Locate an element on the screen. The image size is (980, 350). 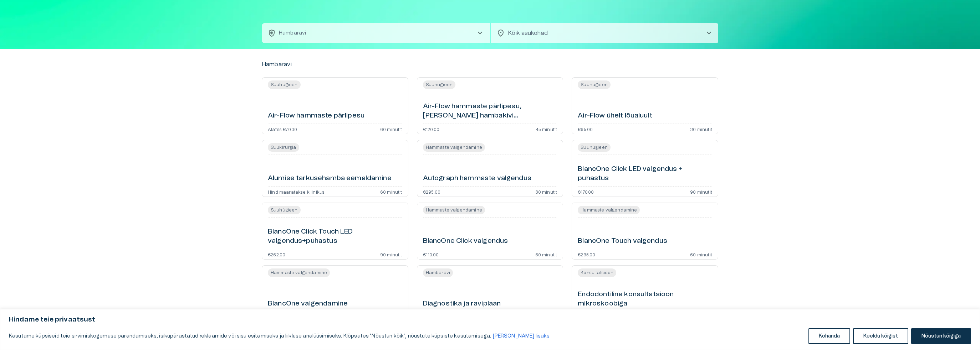
button: Nõustun kõigiga is located at coordinates (941, 336).